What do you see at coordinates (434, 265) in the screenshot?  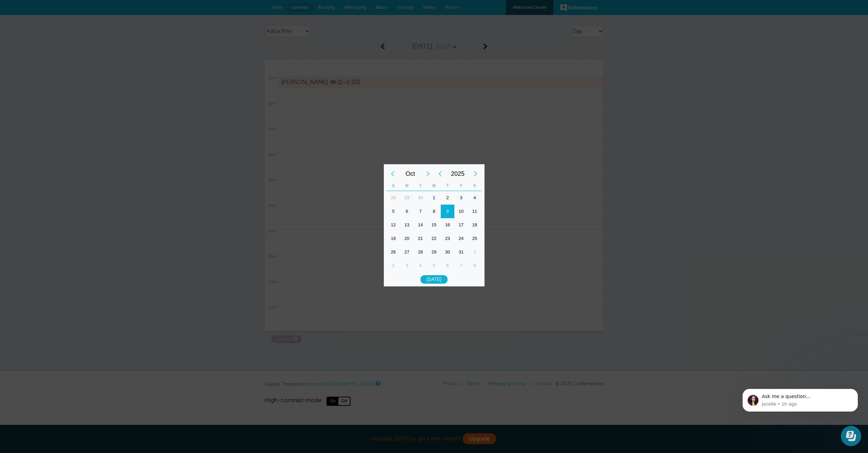 I see `div: Wednesday, November 5` at bounding box center [434, 265].